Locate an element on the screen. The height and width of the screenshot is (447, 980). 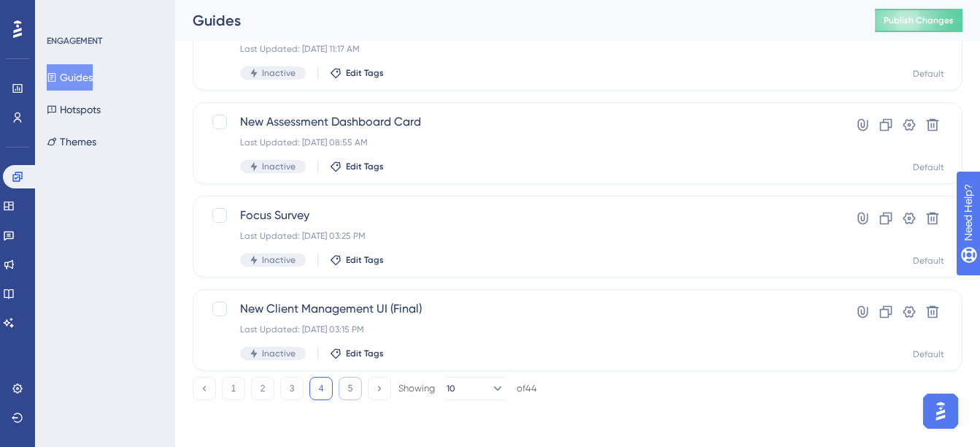
div: Showing is located at coordinates (417, 388).